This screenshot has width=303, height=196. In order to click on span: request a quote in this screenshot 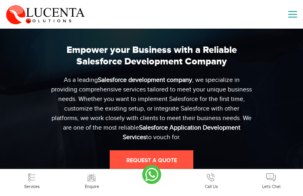, I will do `click(152, 160)`.